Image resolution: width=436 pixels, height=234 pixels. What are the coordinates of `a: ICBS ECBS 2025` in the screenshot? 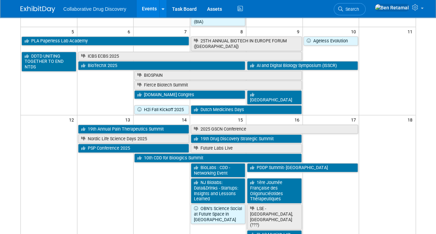 It's located at (190, 56).